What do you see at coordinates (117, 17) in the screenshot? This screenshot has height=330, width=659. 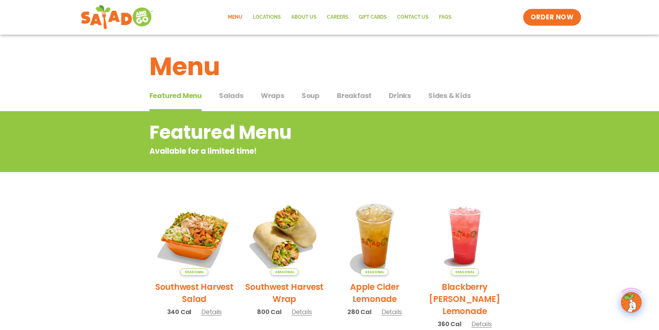 I see `img: new-SAG-logo-768×292` at bounding box center [117, 17].